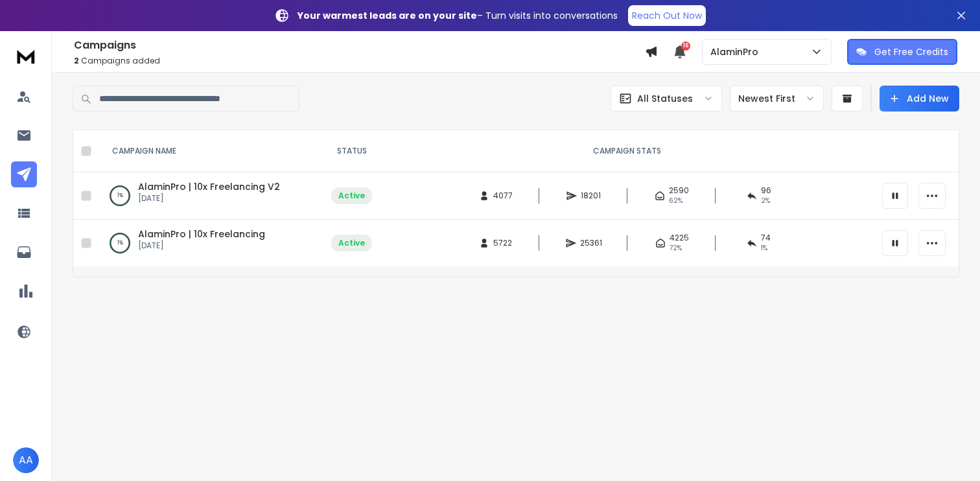 This screenshot has height=481, width=980. I want to click on p: Reach Out Now, so click(667, 15).